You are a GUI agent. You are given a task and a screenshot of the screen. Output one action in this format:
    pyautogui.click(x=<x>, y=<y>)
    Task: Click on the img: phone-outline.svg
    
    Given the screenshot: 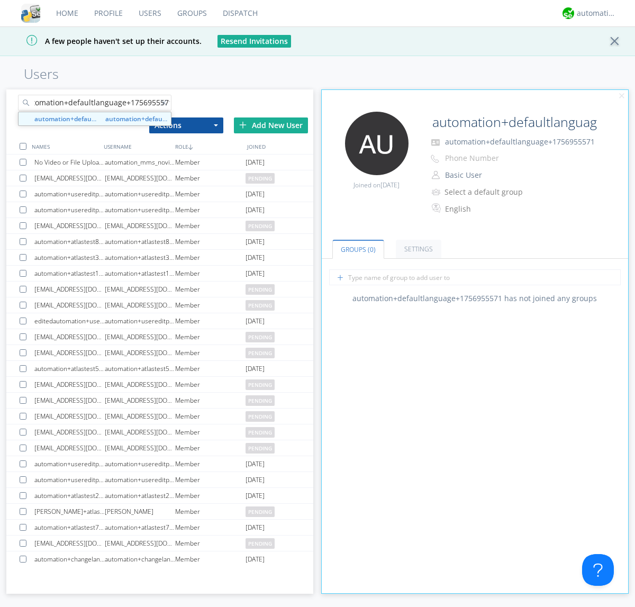 What is the action you would take?
    pyautogui.click(x=435, y=159)
    